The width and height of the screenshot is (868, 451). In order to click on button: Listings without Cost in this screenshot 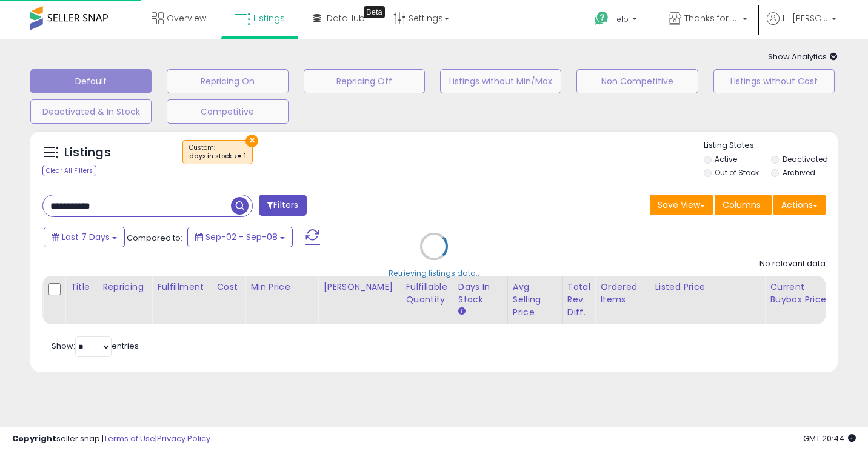, I will do `click(774, 81)`.